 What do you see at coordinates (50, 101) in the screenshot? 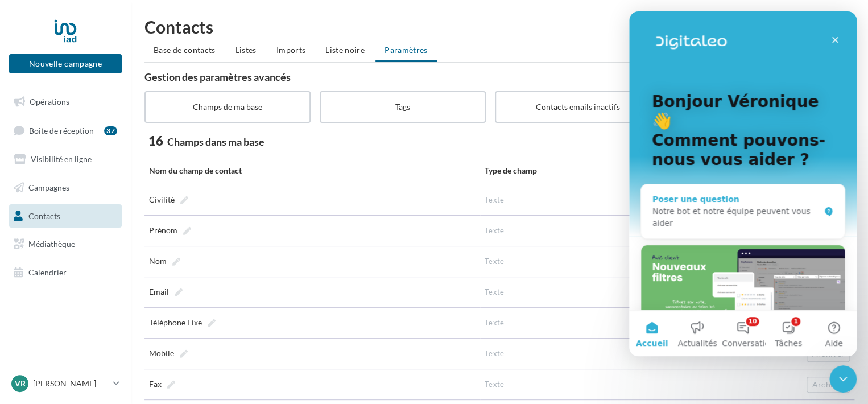
I see `span: Opérations` at bounding box center [50, 101].